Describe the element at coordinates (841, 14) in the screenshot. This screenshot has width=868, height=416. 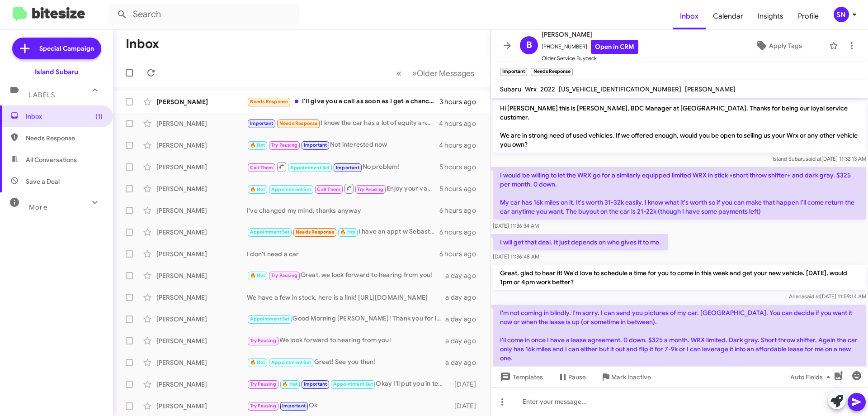
I see `div: SN` at that location.